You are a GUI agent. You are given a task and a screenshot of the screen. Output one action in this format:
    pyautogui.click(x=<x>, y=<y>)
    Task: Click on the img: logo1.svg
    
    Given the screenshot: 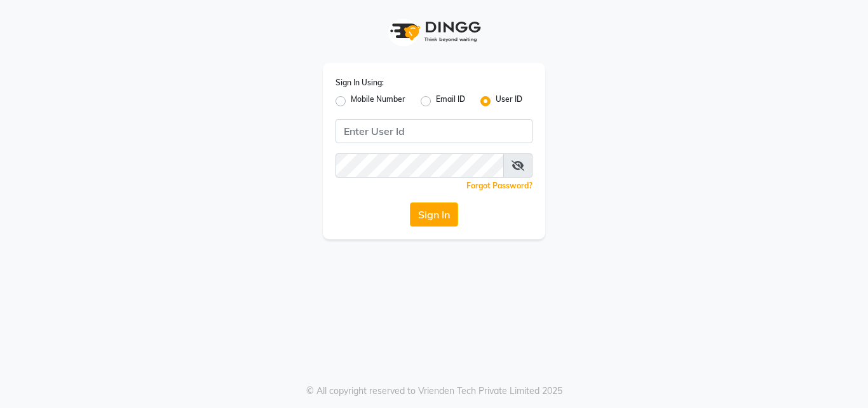 What is the action you would take?
    pyautogui.click(x=434, y=31)
    